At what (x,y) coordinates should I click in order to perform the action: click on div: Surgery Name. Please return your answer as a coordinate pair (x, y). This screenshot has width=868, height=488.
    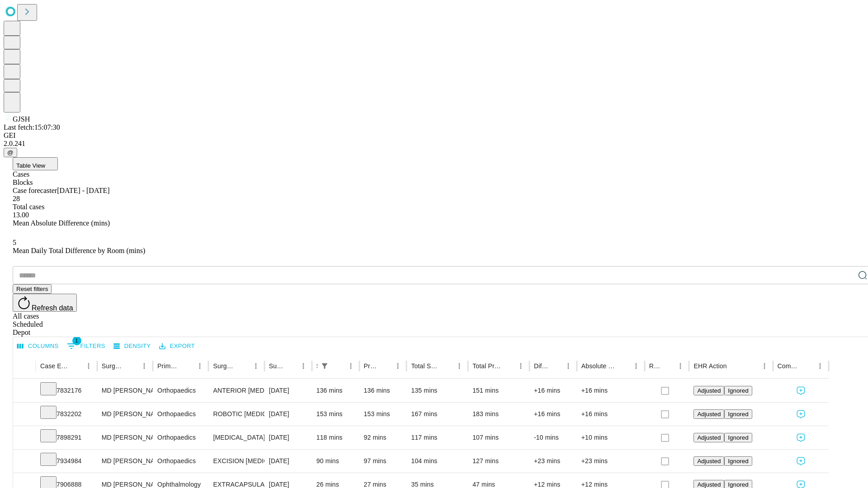
    Looking at the image, I should click on (224, 366).